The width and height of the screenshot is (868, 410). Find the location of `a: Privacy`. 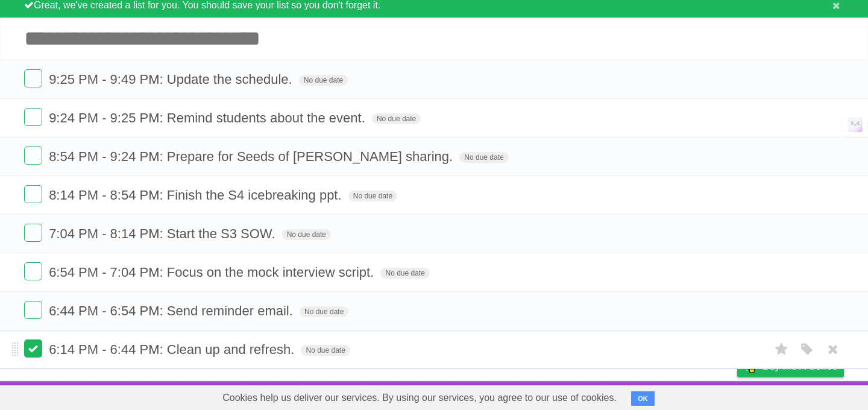

a: Privacy is located at coordinates (737, 396).